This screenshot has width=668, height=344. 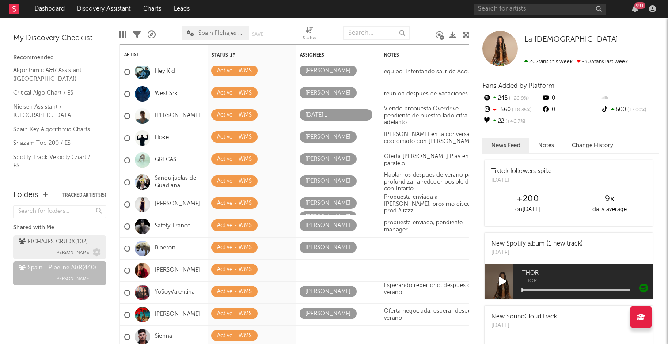 I want to click on a: Sanguijuelas del Guadiana, so click(x=179, y=182).